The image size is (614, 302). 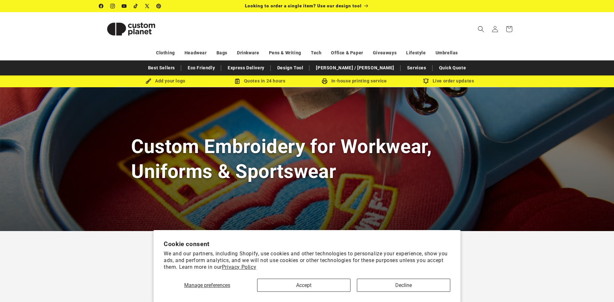 I want to click on img: Brush Icon, so click(x=148, y=81).